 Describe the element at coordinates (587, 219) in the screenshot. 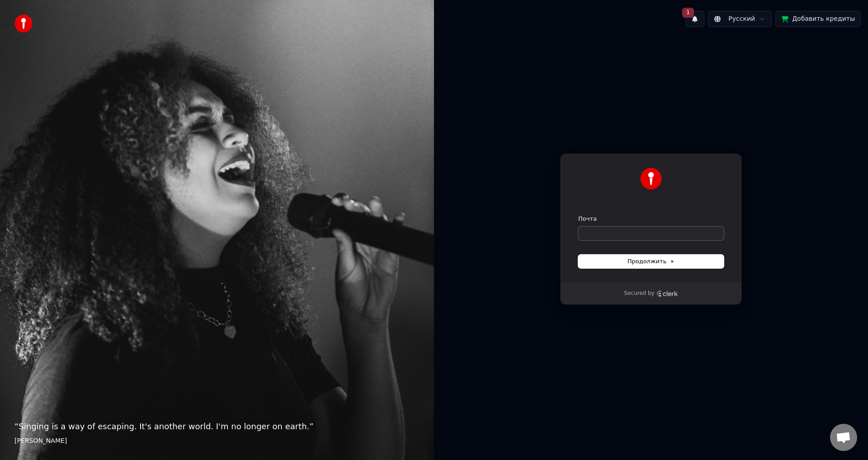

I see `label: Почта` at that location.